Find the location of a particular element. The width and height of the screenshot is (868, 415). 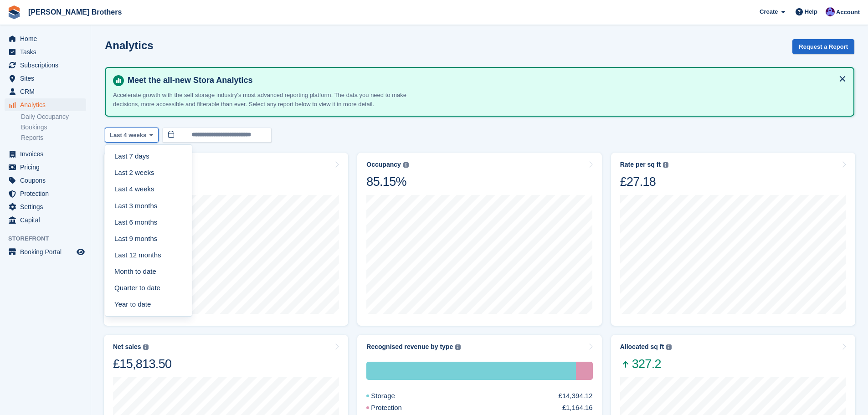

span: 327.2 is located at coordinates (646, 364).